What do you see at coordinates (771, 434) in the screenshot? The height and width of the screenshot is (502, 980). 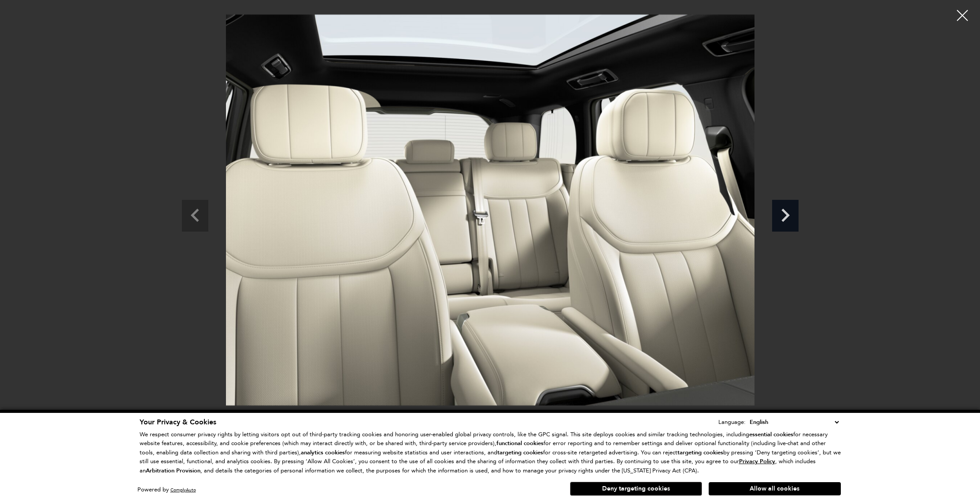 I see `strong: essential cookies` at bounding box center [771, 434].